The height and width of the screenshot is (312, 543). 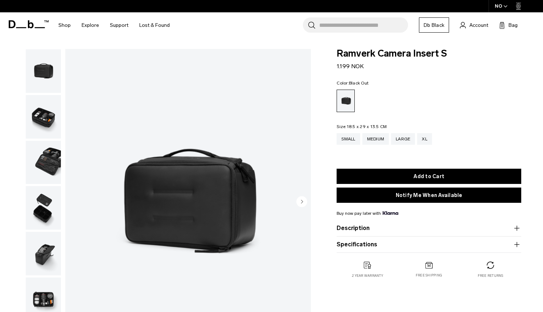 I want to click on span: 1.199 NOK, so click(x=350, y=66).